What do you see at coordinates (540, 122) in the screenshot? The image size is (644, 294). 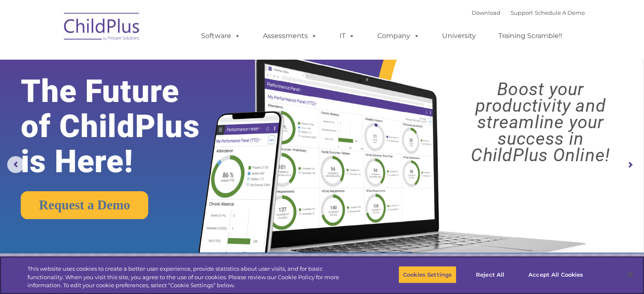 I see `rs-layer: Boost your productivity and streamline your success in ChildPlus Online!` at bounding box center [540, 122].